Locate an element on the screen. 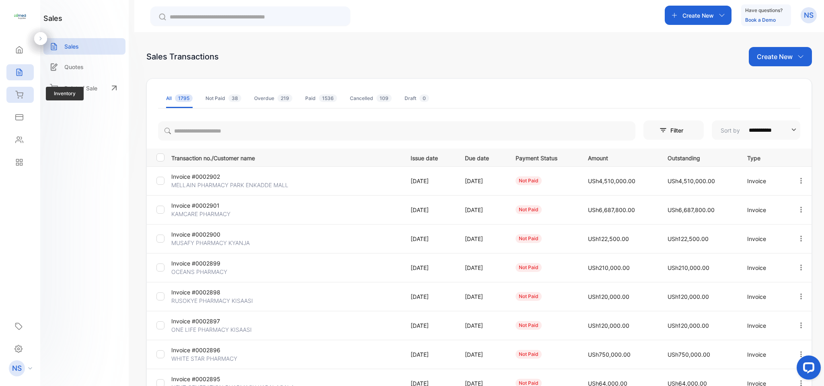 This screenshot has height=386, width=824. p: Point of Sale is located at coordinates (81, 88).